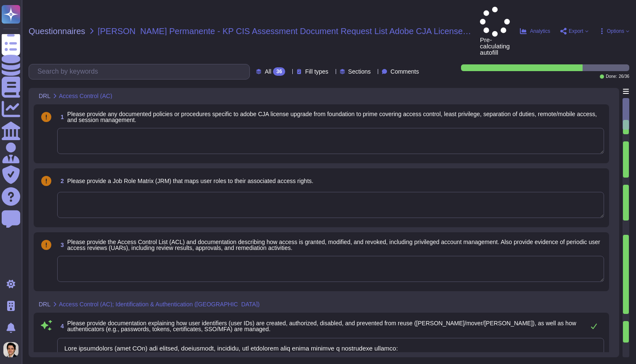  I want to click on span: 2, so click(61, 181).